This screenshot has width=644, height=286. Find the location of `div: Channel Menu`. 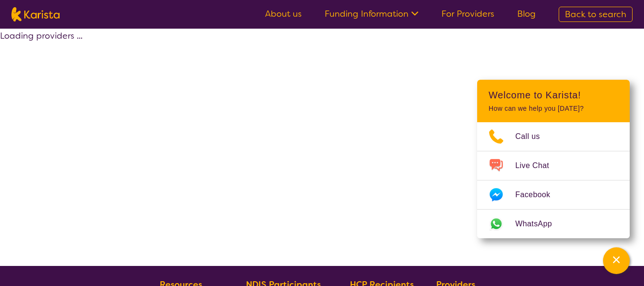

div: Channel Menu is located at coordinates (553, 159).